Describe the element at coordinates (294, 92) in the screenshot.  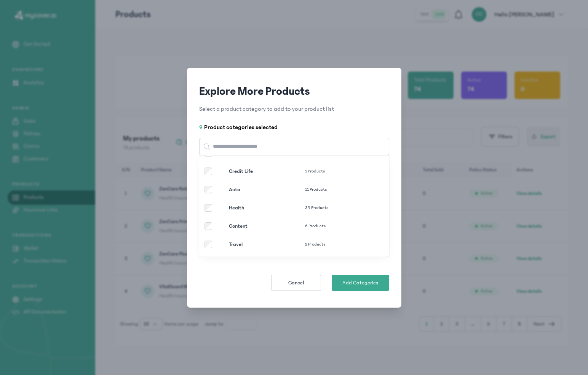
I see `h3: Explore More Products` at that location.